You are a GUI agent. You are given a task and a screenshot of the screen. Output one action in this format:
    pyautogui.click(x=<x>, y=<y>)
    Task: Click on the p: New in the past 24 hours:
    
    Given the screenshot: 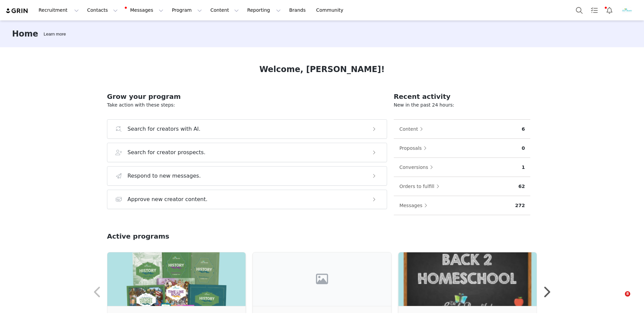 What is the action you would take?
    pyautogui.click(x=462, y=105)
    